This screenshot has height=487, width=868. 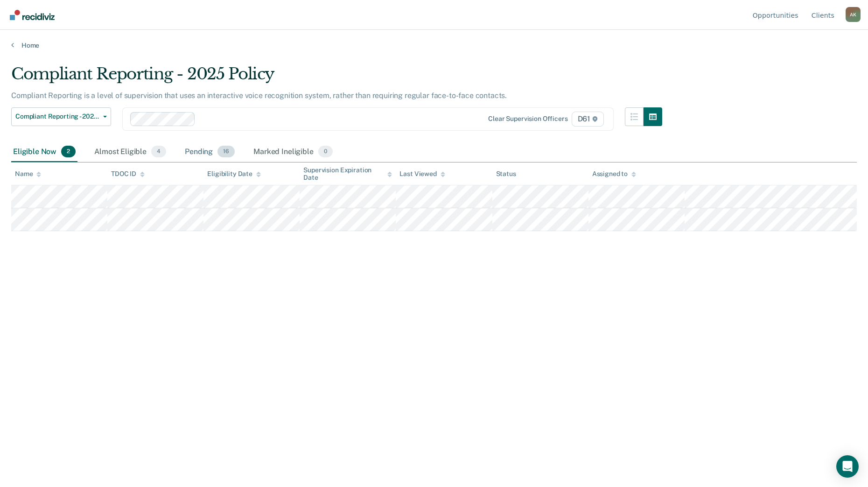 I want to click on span: 4, so click(x=159, y=152).